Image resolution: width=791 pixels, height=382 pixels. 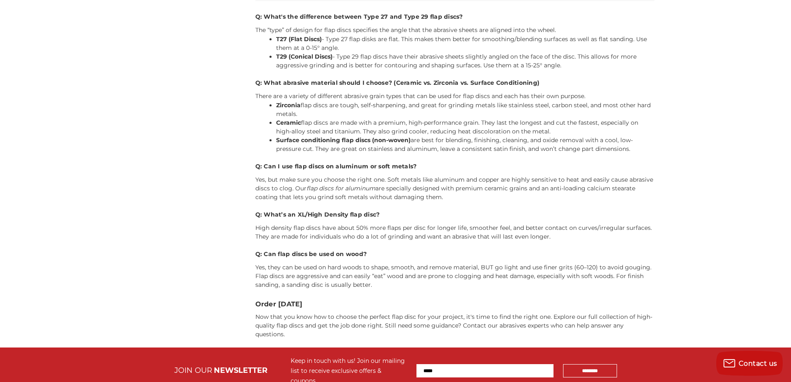 I want to click on span: Contact us, so click(x=758, y=363).